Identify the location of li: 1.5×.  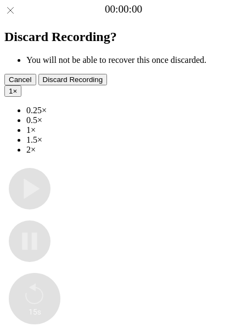
(134, 140).